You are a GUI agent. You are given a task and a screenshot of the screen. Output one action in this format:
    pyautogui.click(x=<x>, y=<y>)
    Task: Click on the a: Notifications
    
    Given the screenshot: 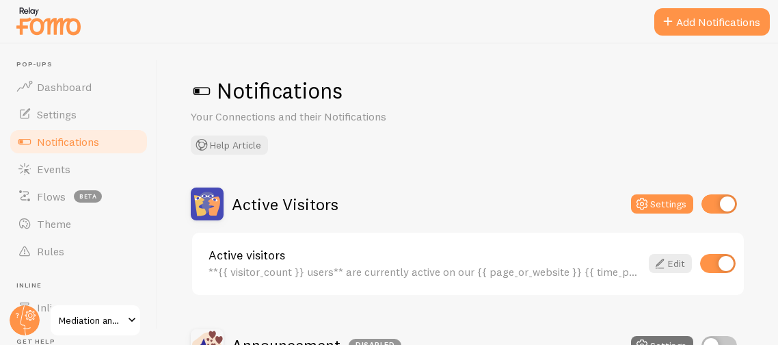 What is the action you would take?
    pyautogui.click(x=79, y=142)
    